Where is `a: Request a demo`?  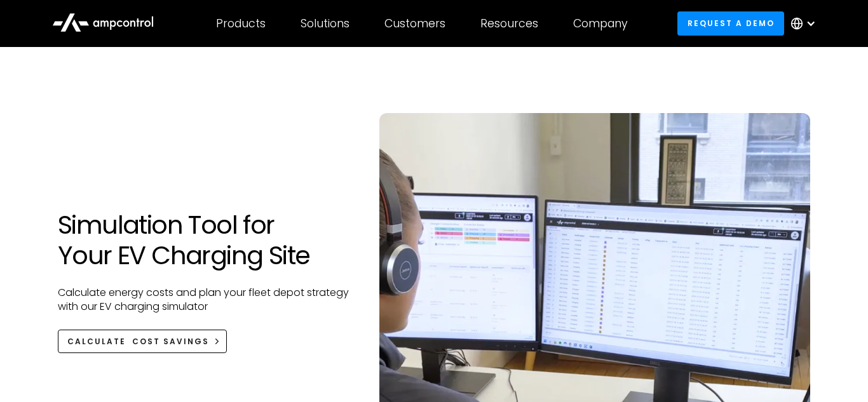 a: Request a demo is located at coordinates (731, 23).